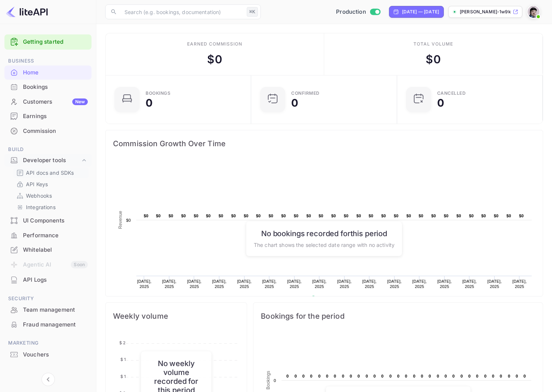  What do you see at coordinates (51, 207) in the screenshot?
I see `a: Integrations` at bounding box center [51, 207].